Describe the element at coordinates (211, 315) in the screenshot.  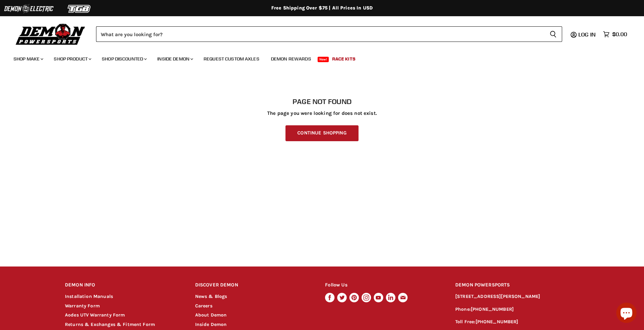
I see `a: About Demon` at that location.